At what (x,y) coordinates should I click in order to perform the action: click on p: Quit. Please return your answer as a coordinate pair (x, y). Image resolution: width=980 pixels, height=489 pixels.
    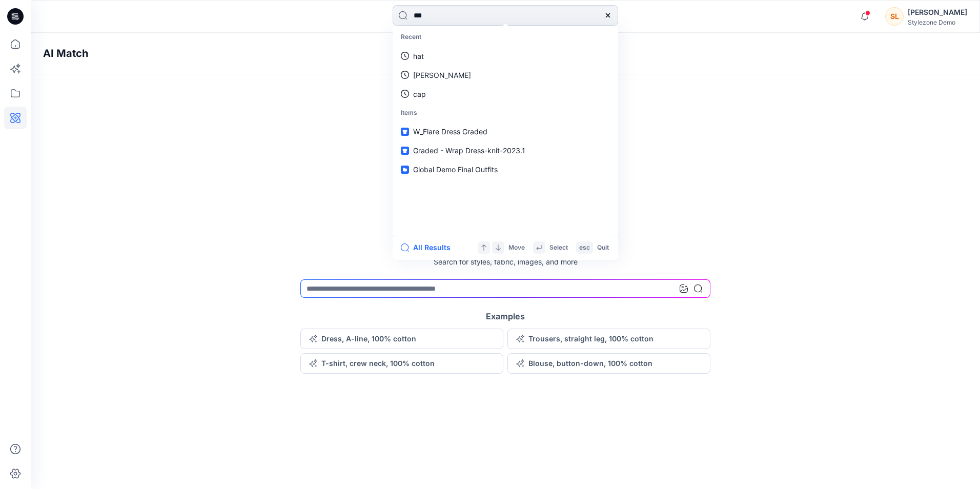
    Looking at the image, I should click on (603, 247).